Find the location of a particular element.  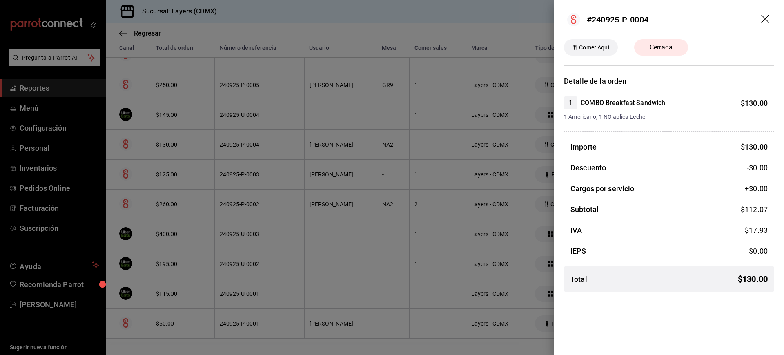

span: $ 112.07 is located at coordinates (754, 209).